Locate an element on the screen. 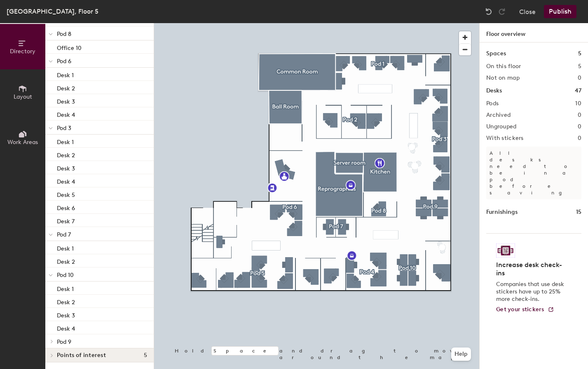  button: Publish is located at coordinates (560, 11).